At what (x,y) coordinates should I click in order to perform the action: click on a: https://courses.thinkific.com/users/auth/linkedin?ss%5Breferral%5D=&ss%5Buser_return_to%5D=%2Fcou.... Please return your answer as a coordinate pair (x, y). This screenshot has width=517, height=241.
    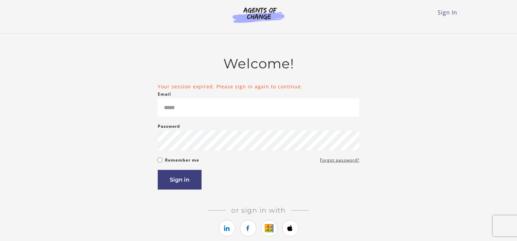
    Looking at the image, I should click on (227, 228).